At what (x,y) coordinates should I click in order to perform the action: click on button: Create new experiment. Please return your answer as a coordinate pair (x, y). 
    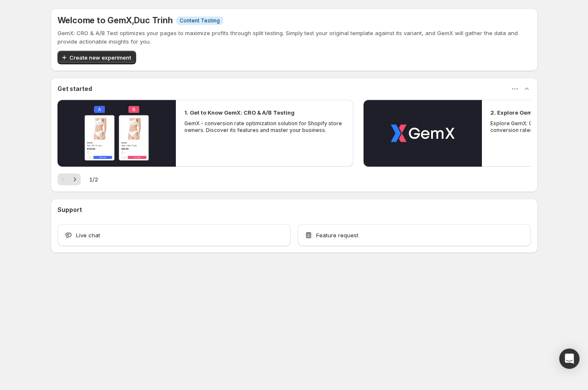
    Looking at the image, I should click on (97, 57).